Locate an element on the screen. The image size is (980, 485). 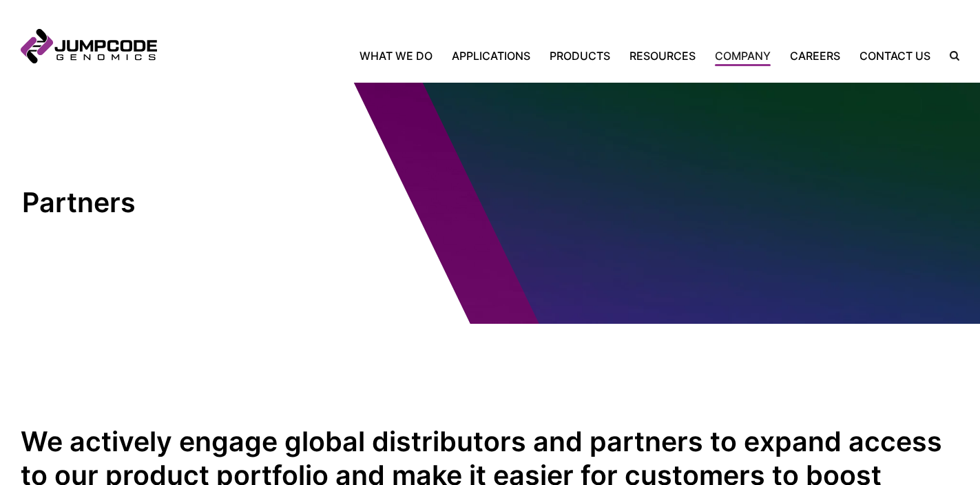
a: What We Do is located at coordinates (401, 56).